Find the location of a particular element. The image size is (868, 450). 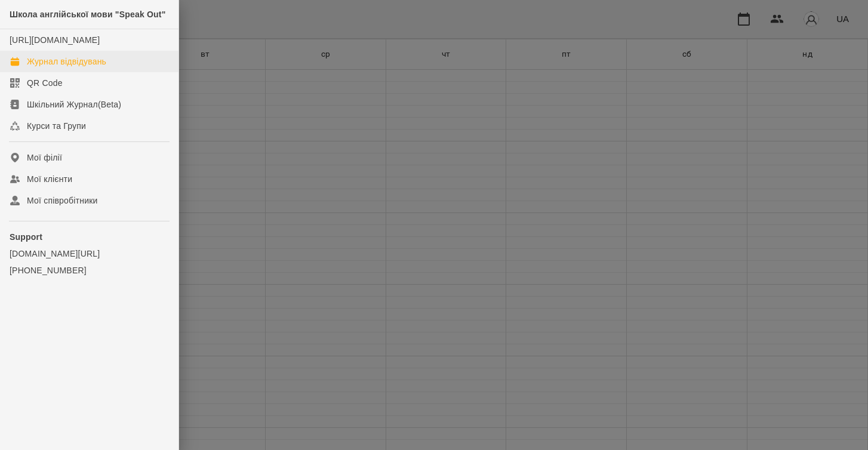

p: Support is located at coordinates (89, 237).